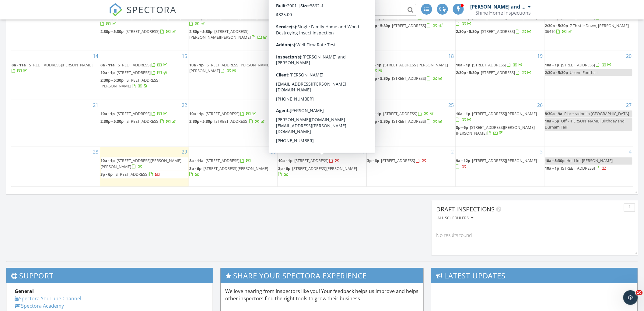 The width and height of the screenshot is (644, 311). Describe the element at coordinates (185, 56) in the screenshot. I see `a: Go to September 15, 2025` at that location.